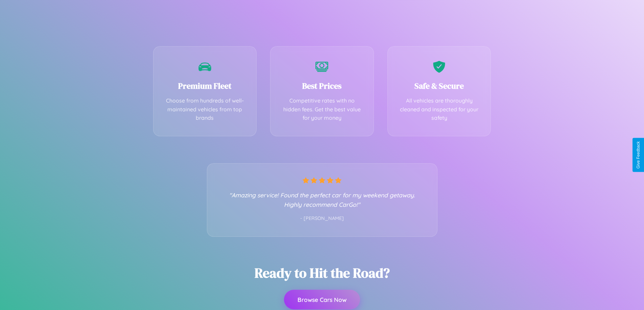  I want to click on button: Browse Cars Now, so click(322, 300).